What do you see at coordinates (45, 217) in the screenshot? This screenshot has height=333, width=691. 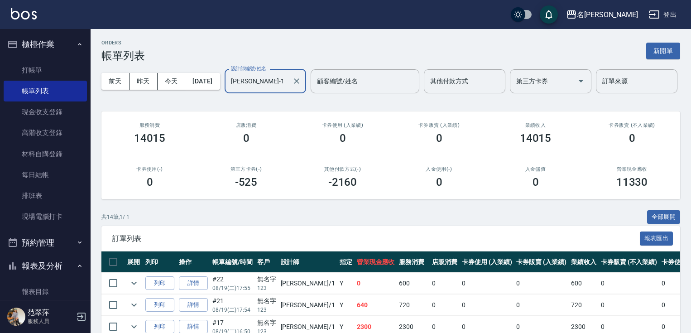 I see `a: 現場電腦打卡` at bounding box center [45, 217].